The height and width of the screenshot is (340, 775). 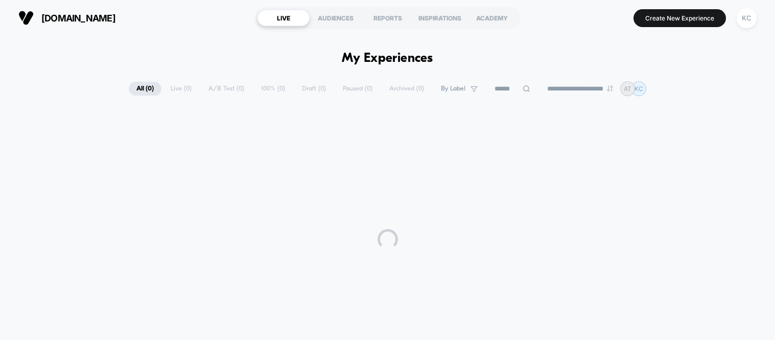 What do you see at coordinates (145, 88) in the screenshot?
I see `span: All ( 0 )` at bounding box center [145, 88].